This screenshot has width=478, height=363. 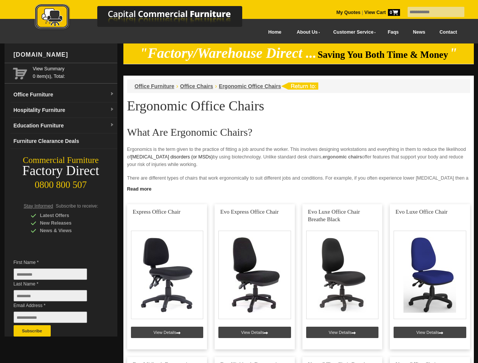 What do you see at coordinates (196, 86) in the screenshot?
I see `span: Office Chairs` at bounding box center [196, 86].